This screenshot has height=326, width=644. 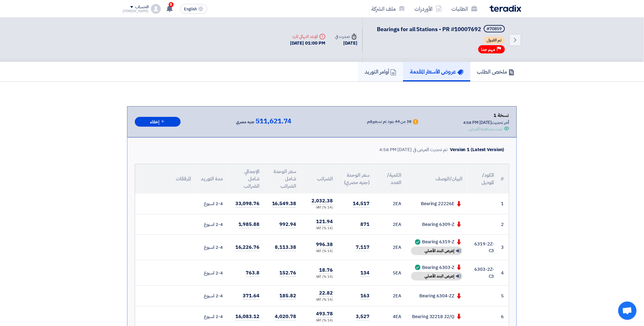 What do you see at coordinates (362, 316) in the screenshot?
I see `span: 3,527` at bounding box center [362, 316].